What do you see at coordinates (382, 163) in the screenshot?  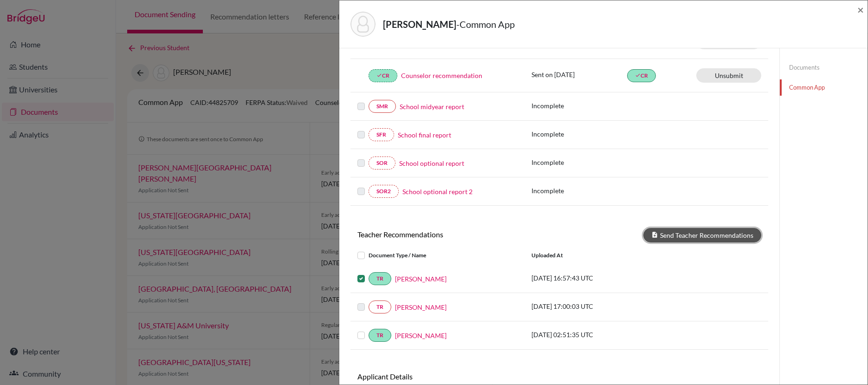 I see `a: SOR` at bounding box center [382, 163].